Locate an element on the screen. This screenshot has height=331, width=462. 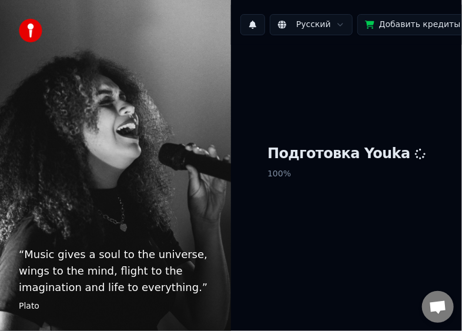
h1: Подготовка Youka is located at coordinates (346, 154).